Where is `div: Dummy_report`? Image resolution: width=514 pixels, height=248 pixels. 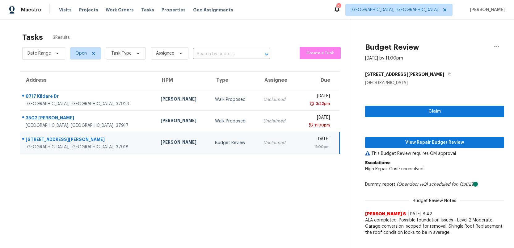 div: Dummy_report is located at coordinates (434, 185).